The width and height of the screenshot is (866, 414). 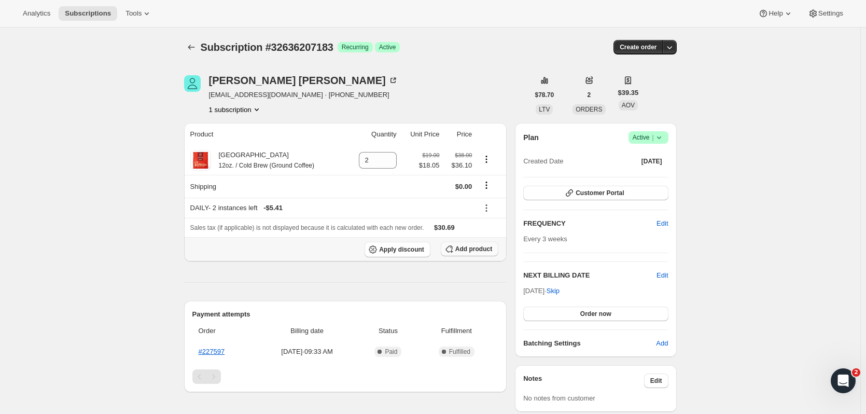 What do you see at coordinates (638, 47) in the screenshot?
I see `button: Create order` at bounding box center [638, 47].